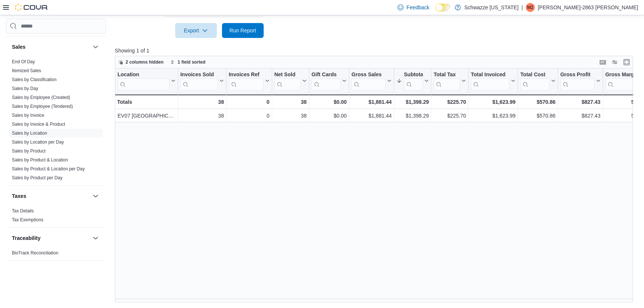  I want to click on img: Cova, so click(32, 7).